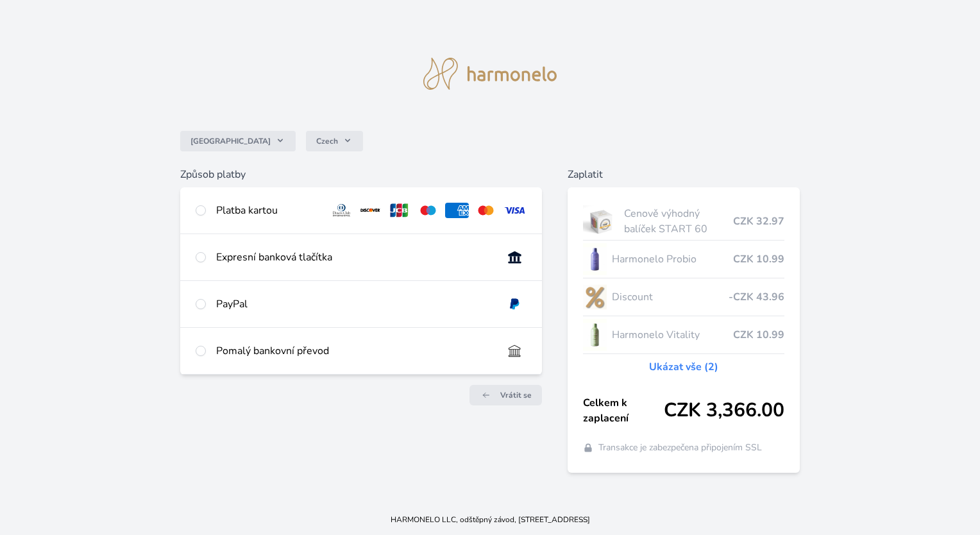 The height and width of the screenshot is (535, 980). Describe the element at coordinates (399, 211) in the screenshot. I see `img: jcb.svg` at that location.